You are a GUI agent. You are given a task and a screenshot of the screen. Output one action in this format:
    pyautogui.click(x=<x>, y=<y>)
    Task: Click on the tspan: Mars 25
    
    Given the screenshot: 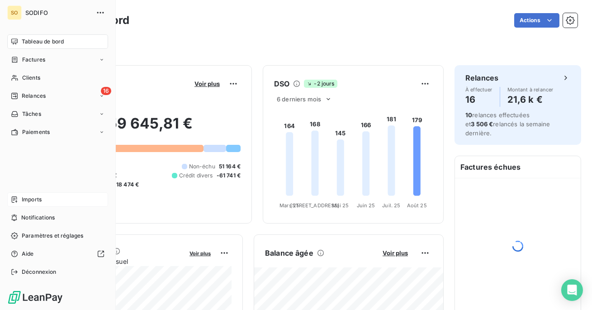 What is the action you would take?
    pyautogui.click(x=289, y=205)
    